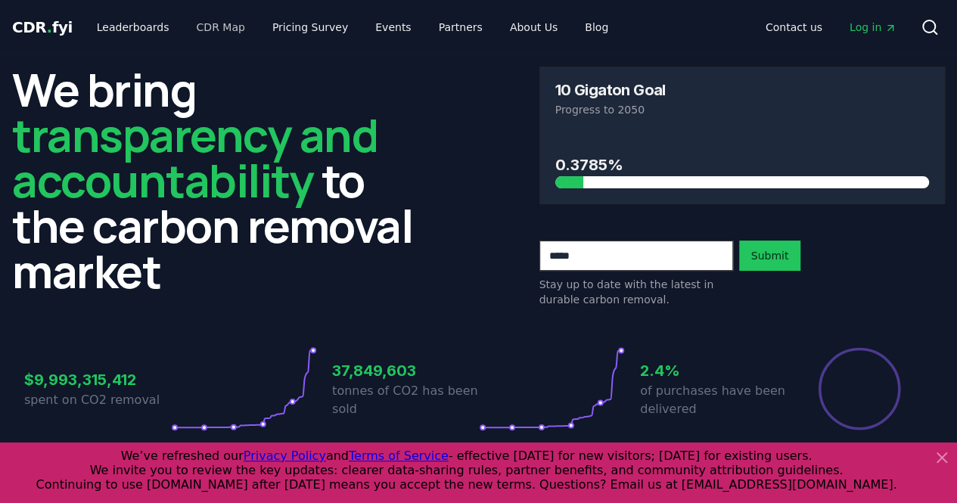 Image resolution: width=957 pixels, height=503 pixels. Describe the element at coordinates (405, 400) in the screenshot. I see `p: tonnes of CO2 has been sold` at that location.